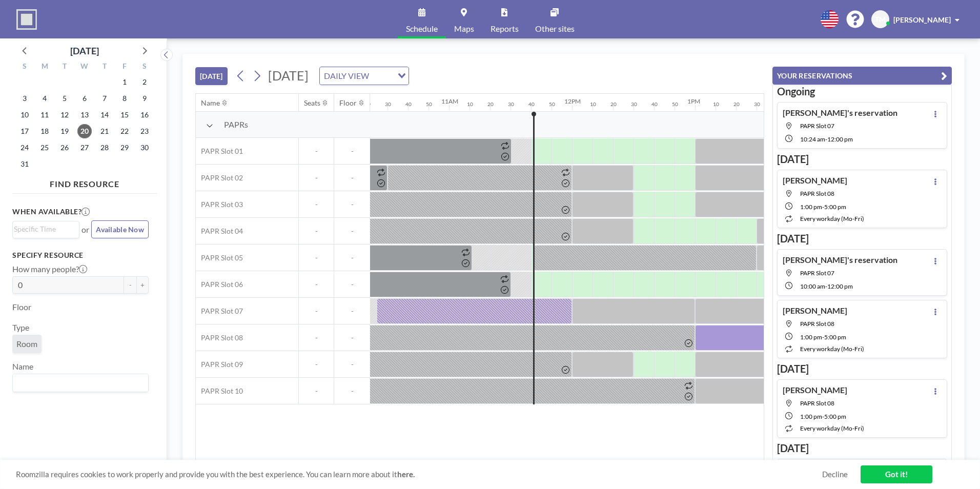 This screenshot has height=489, width=980. I want to click on span: DAILY VIEW, so click(346, 76).